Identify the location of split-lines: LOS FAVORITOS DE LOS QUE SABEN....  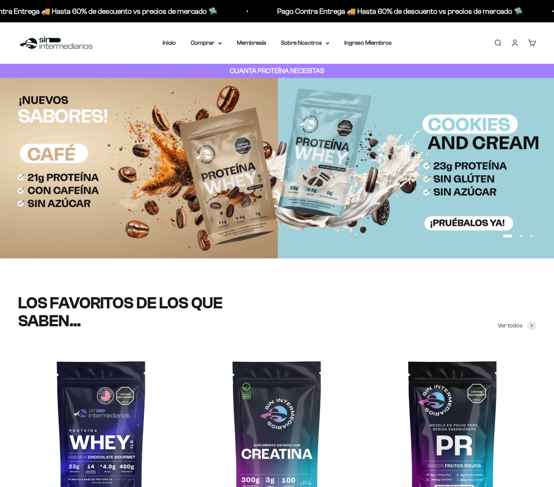
(120, 312).